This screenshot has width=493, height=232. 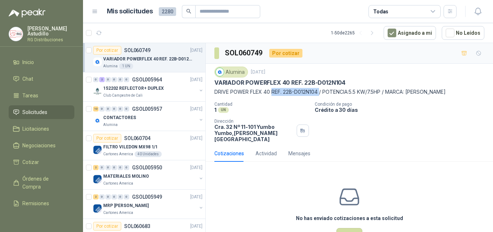 What do you see at coordinates (42, 145) in the screenshot?
I see `a: Negociaciones` at bounding box center [42, 145].